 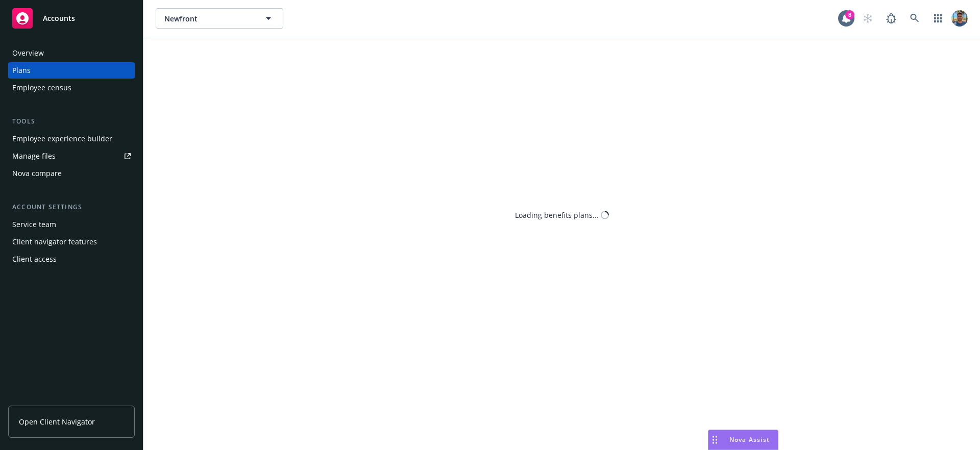 I want to click on div: Drag to move, so click(x=715, y=440).